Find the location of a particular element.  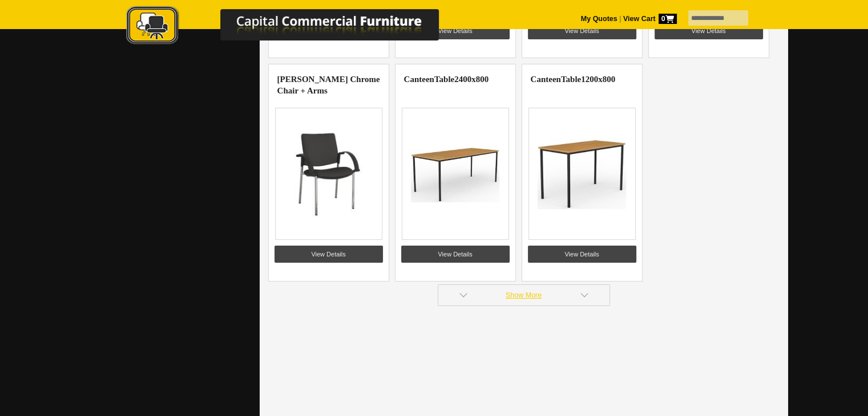

a: My Quotes is located at coordinates (599, 19).